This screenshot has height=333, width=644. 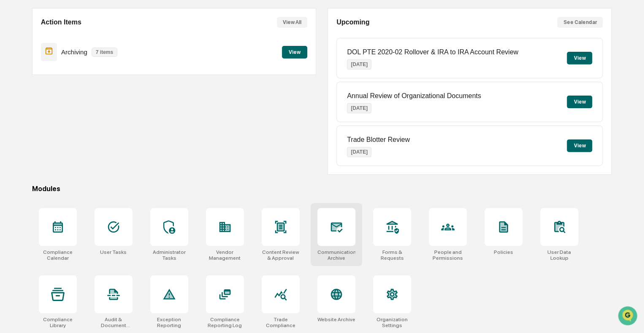 I want to click on div: We're available if you need us!, so click(x=68, y=76).